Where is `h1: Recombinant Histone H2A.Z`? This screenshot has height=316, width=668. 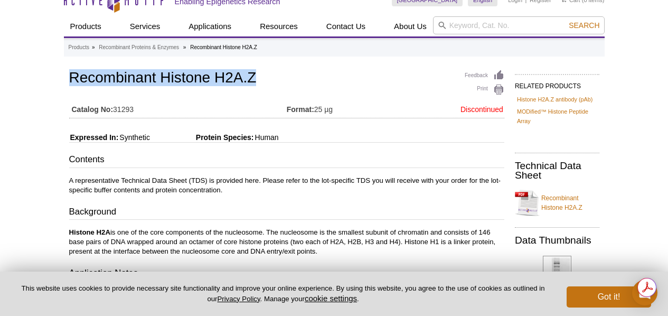
h1: Recombinant Histone H2A.Z is located at coordinates (287, 79).